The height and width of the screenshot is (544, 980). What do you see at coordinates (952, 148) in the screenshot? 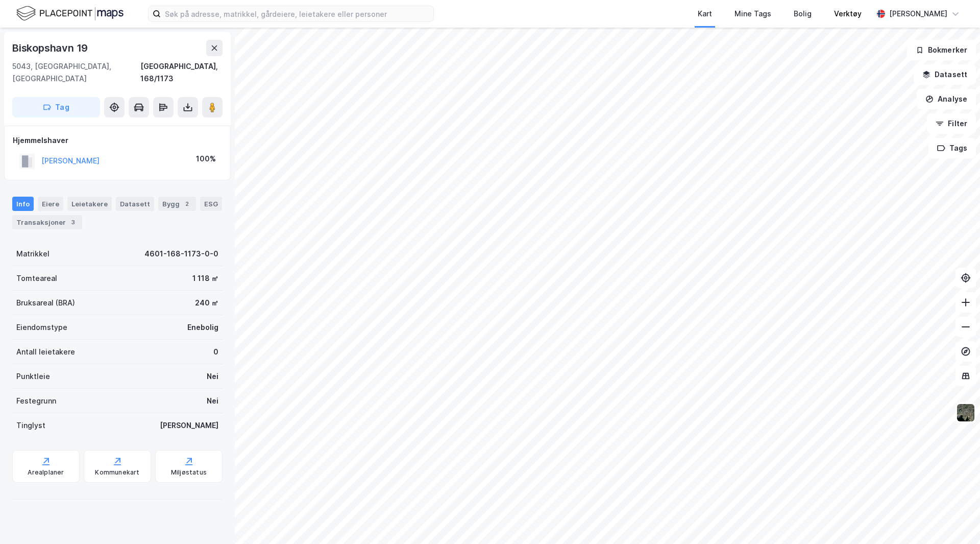
I see `button: Tags` at bounding box center [952, 148].